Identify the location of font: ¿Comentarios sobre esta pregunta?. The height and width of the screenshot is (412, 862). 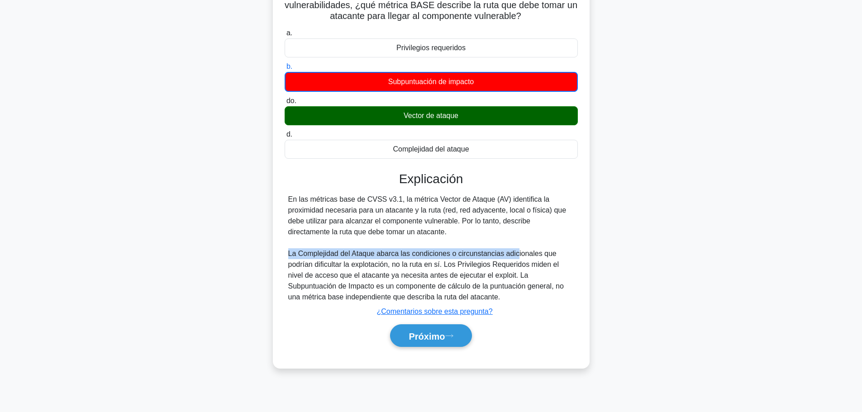
(434, 311).